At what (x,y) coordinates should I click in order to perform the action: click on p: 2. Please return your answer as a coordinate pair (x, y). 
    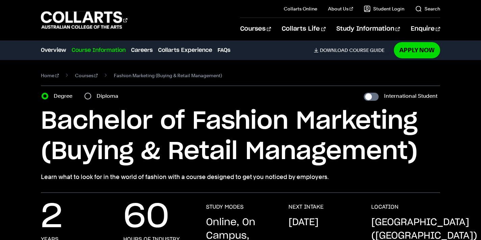
    Looking at the image, I should click on (52, 217).